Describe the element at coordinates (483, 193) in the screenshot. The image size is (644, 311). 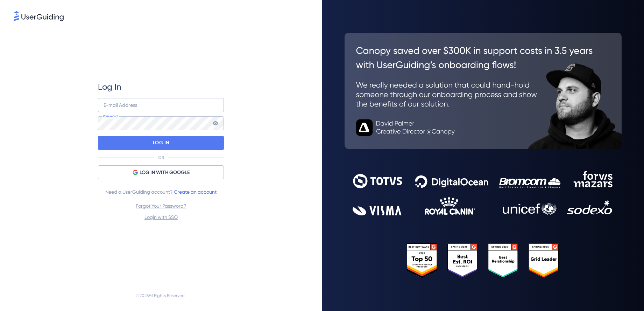
I see `img: 9302ce2ac39453076f5bc0f2f2ca889b.svg` at that location.